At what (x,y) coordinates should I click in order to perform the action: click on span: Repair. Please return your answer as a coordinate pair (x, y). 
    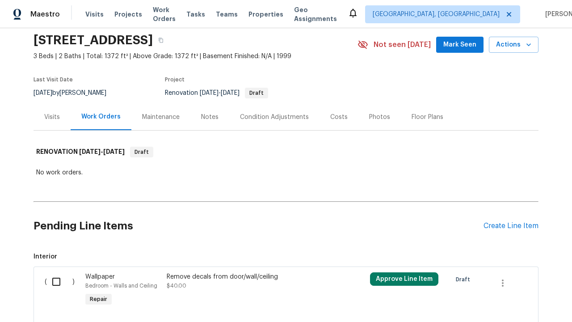
    Looking at the image, I should click on (98, 299).